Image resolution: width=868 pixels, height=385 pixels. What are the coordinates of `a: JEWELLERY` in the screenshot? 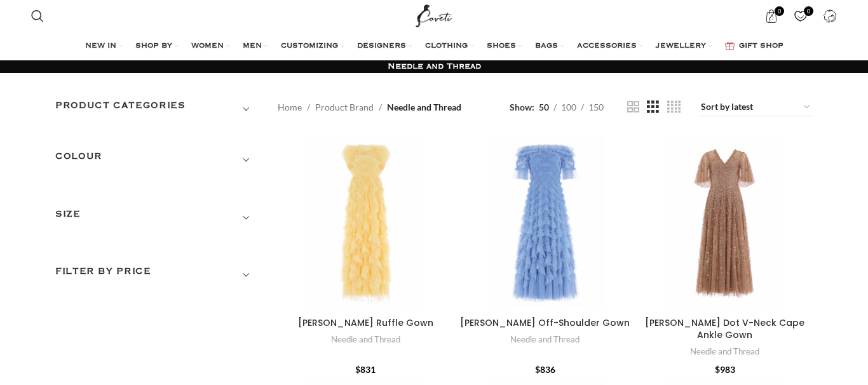 It's located at (684, 47).